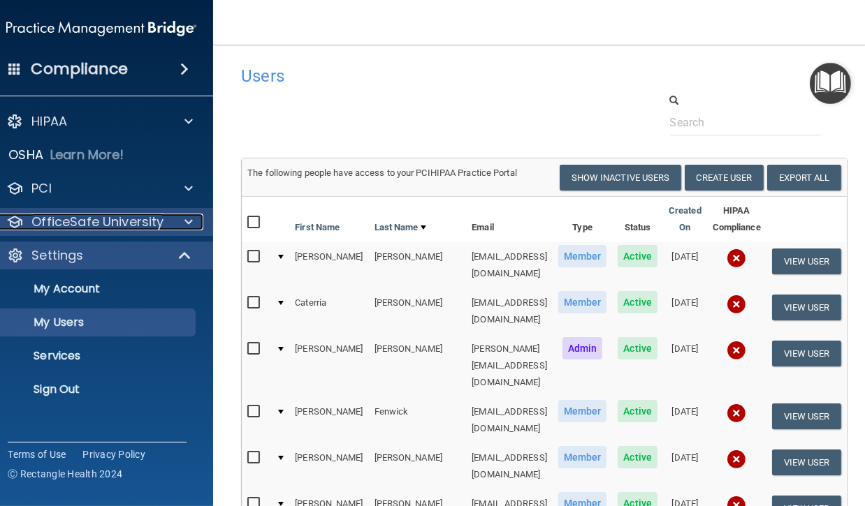 The height and width of the screenshot is (506, 865). I want to click on input: Search, so click(745, 122).